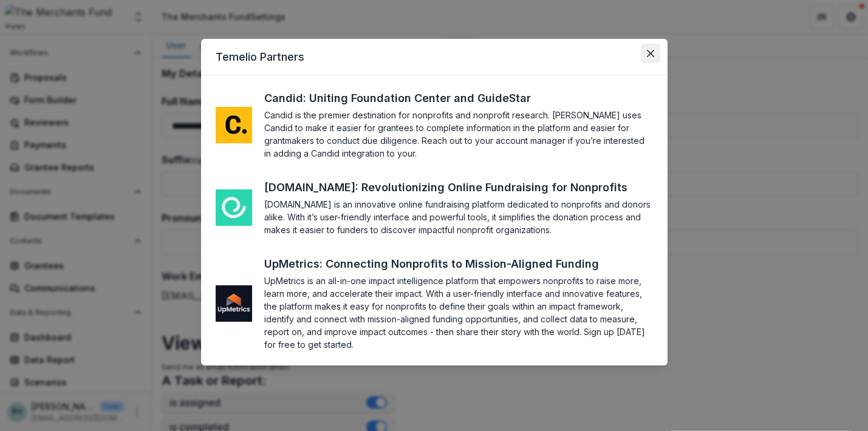  What do you see at coordinates (435, 57) in the screenshot?
I see `header: Temelio Partners` at bounding box center [435, 57].